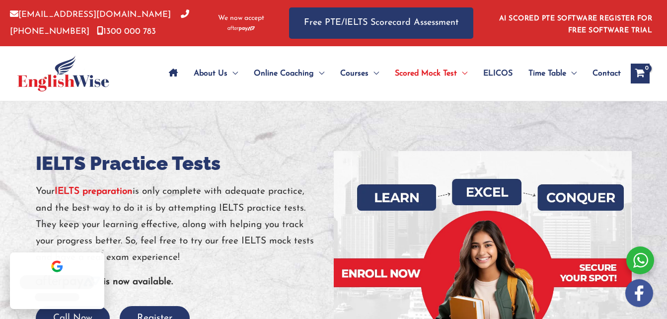 The image size is (667, 319). Describe the element at coordinates (552, 74) in the screenshot. I see `a: Time TableMenu Toggle` at that location.